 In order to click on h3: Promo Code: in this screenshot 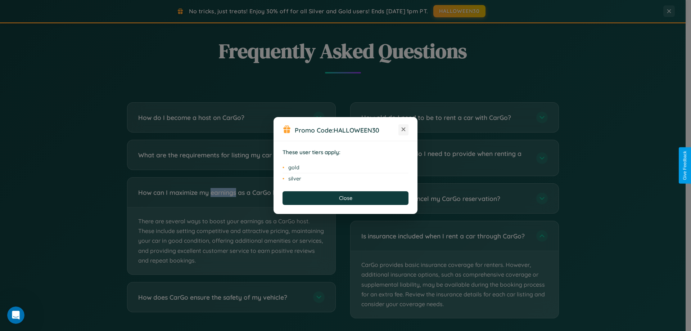, I will do `click(346, 130)`.